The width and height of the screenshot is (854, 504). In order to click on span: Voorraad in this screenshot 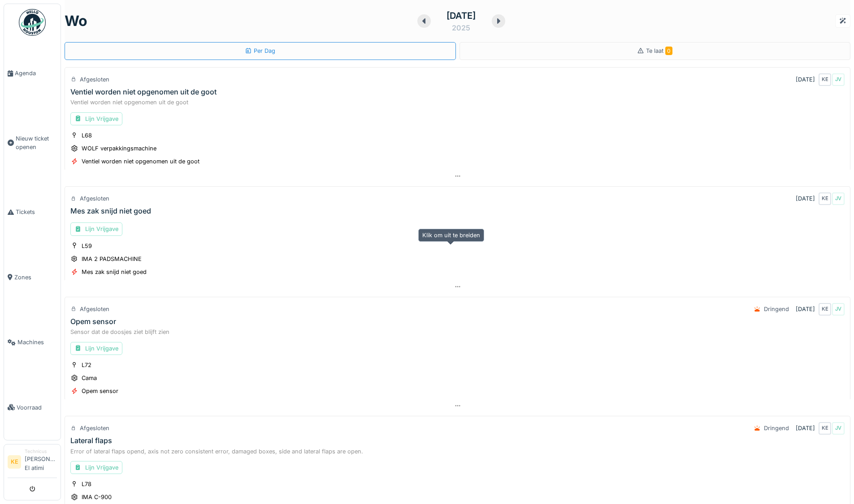, I will do `click(37, 407)`.